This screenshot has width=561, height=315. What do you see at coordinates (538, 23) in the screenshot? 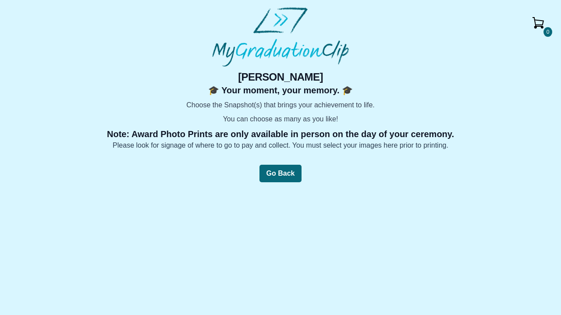
I see `button: Cart0` at bounding box center [538, 23].